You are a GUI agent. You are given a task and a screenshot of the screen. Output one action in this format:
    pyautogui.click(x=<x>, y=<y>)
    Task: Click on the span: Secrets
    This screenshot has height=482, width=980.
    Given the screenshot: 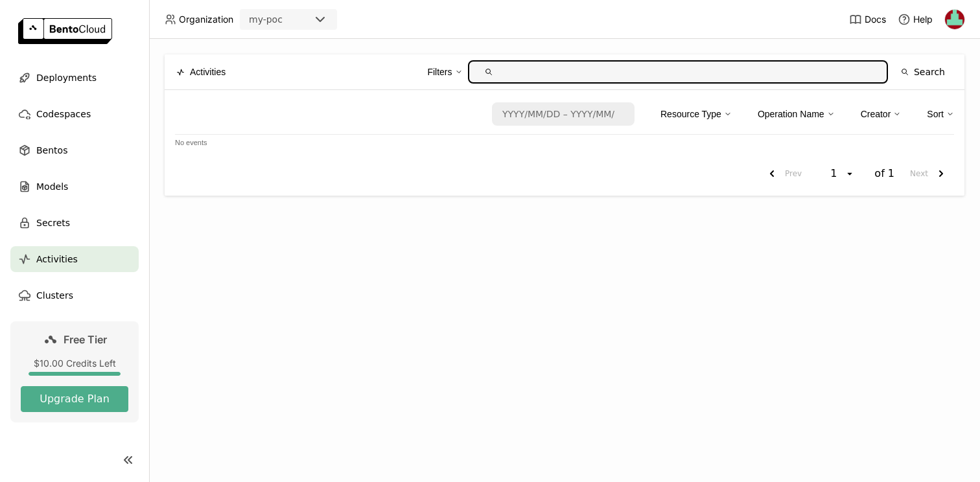 What is the action you would take?
    pyautogui.click(x=53, y=223)
    